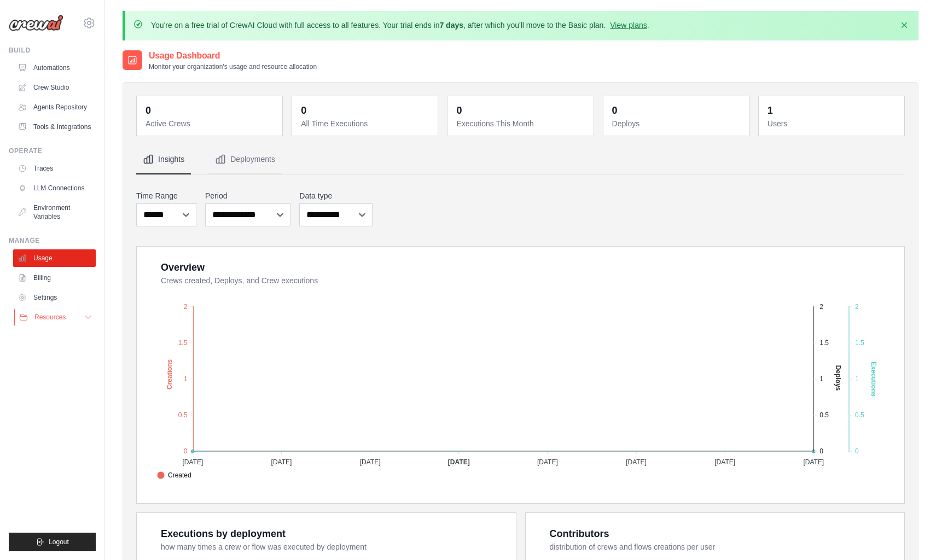  What do you see at coordinates (580, 534) in the screenshot?
I see `div: Contributors` at bounding box center [580, 534].